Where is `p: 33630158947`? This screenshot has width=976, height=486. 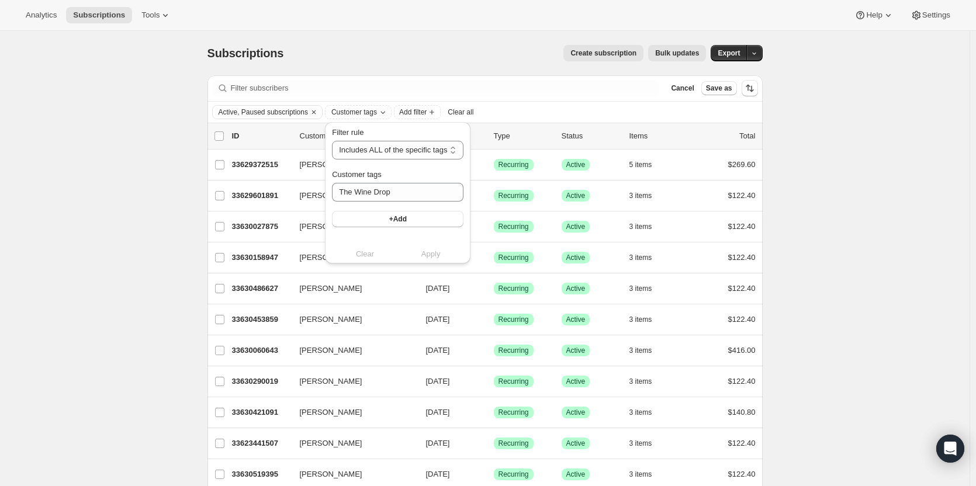
p: 33630158947 is located at coordinates (261, 258).